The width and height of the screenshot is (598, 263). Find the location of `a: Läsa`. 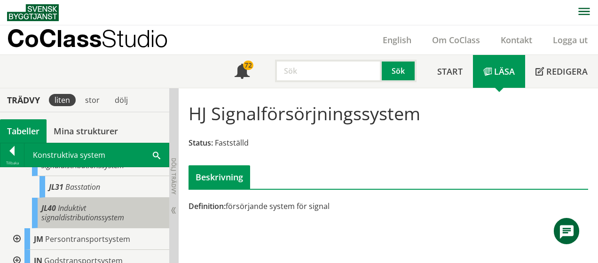

a: Läsa is located at coordinates (499, 71).